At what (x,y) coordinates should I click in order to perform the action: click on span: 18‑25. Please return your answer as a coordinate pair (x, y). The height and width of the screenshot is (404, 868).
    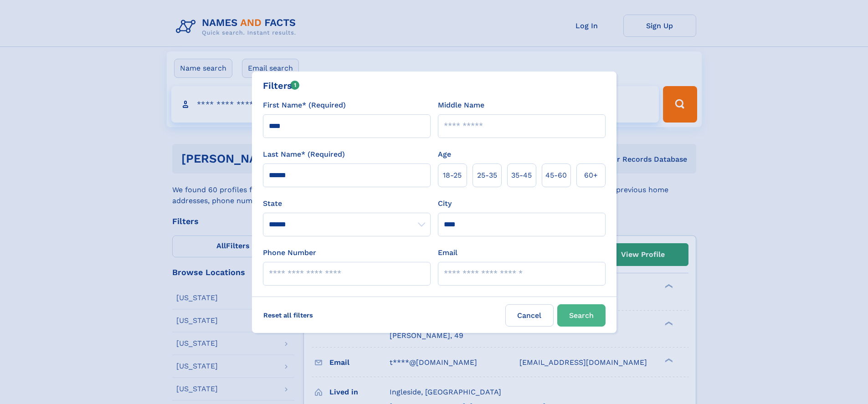
    Looking at the image, I should click on (452, 175).